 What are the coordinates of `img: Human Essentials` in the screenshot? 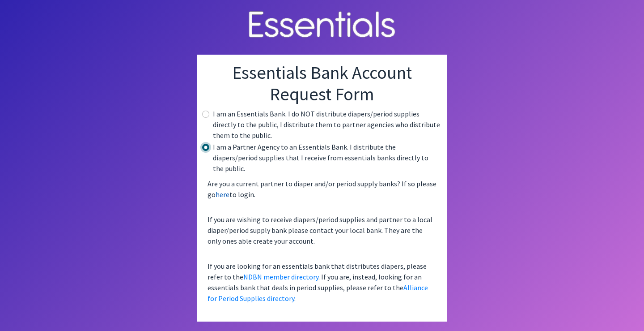 It's located at (322, 25).